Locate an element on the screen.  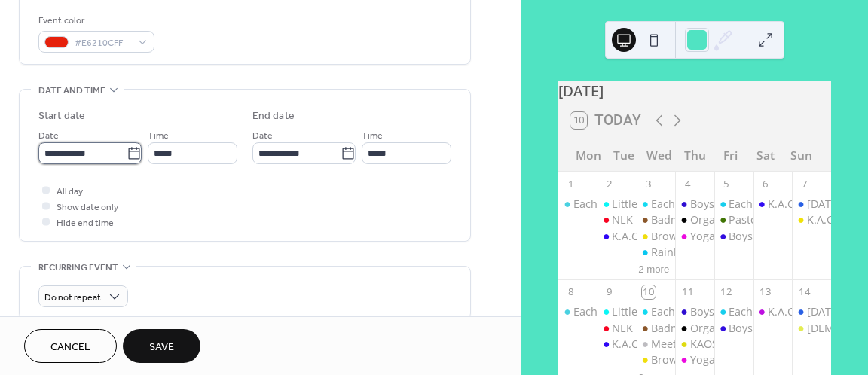
div: 3 is located at coordinates (649, 184).